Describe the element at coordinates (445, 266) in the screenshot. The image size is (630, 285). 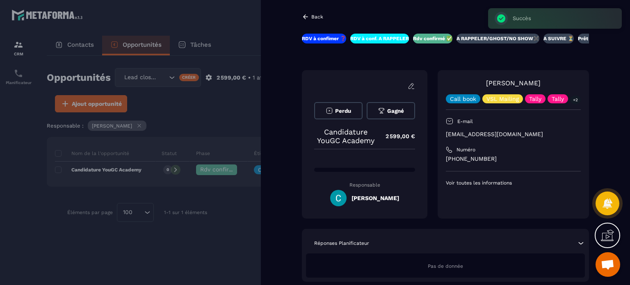
I see `span: Pas de donnée` at that location.